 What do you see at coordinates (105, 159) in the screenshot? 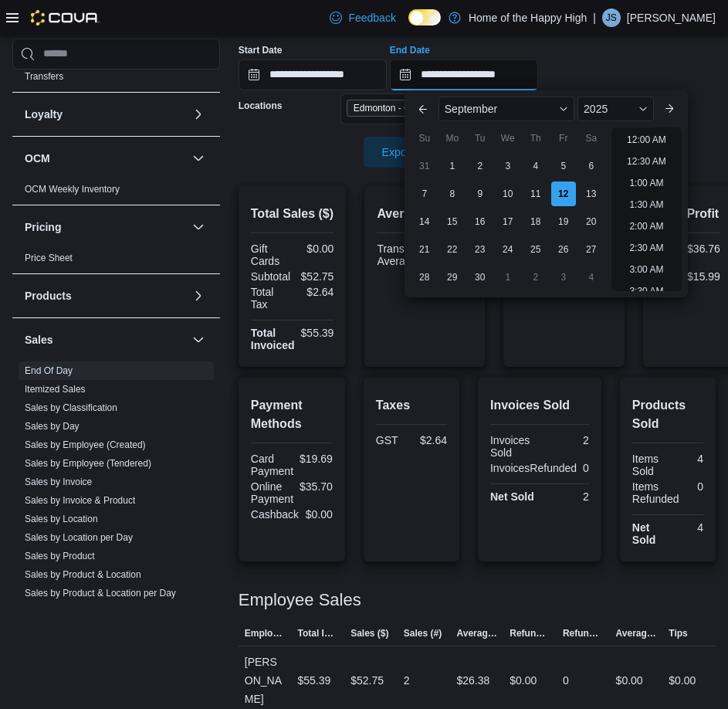
I see `button: OCM` at bounding box center [105, 159].